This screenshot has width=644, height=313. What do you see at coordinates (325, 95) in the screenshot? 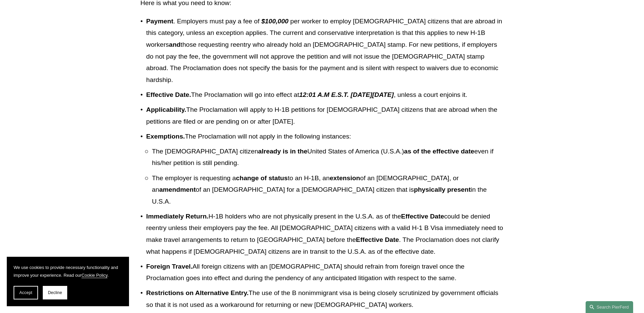
I see `p: The Proclamation will go into effect at , unless a court enjoins it.` at bounding box center [325, 95].